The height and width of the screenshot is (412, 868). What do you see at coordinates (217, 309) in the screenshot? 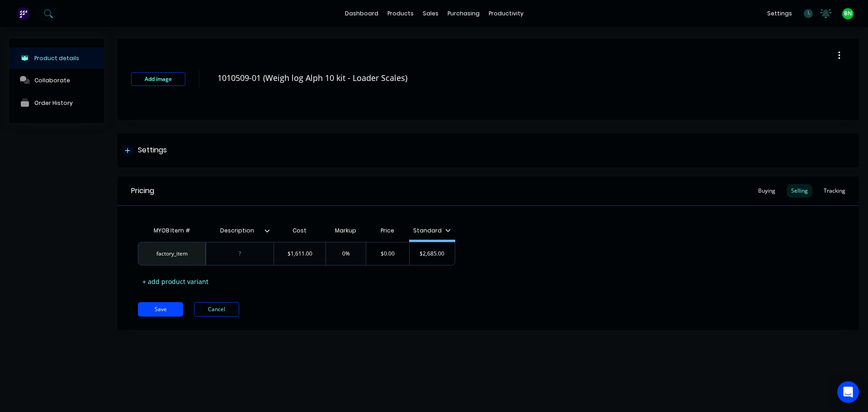
I see `button: Cancel` at bounding box center [217, 309].